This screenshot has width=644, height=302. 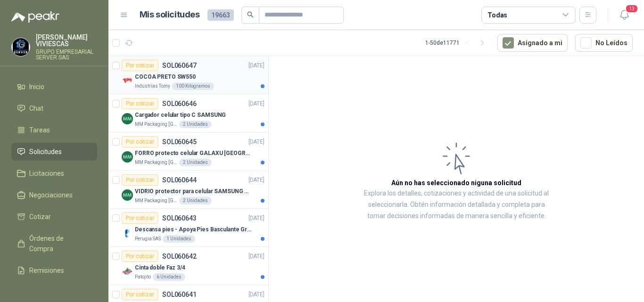 I want to click on p: Cargador celular tipo C SAMSUNG, so click(x=180, y=115).